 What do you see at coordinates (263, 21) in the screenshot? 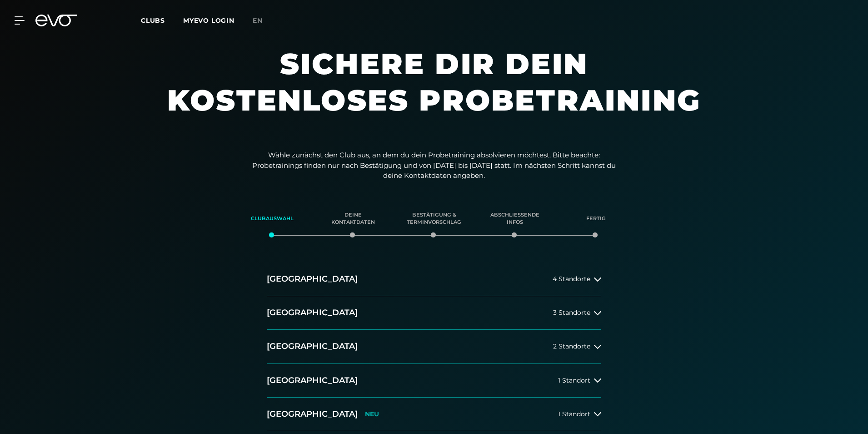
I see `a: en` at bounding box center [263, 21].